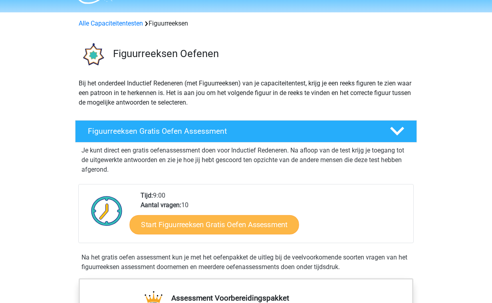  I want to click on p: Je kunt direct een gratis oefenassessment doen voor Inductief Redeneren. Na afloop van de test kr..., so click(246, 160).